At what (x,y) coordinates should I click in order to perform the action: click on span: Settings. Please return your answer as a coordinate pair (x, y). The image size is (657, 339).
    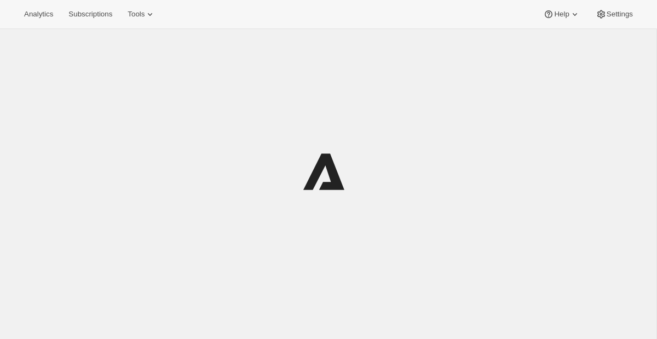
    Looking at the image, I should click on (620, 14).